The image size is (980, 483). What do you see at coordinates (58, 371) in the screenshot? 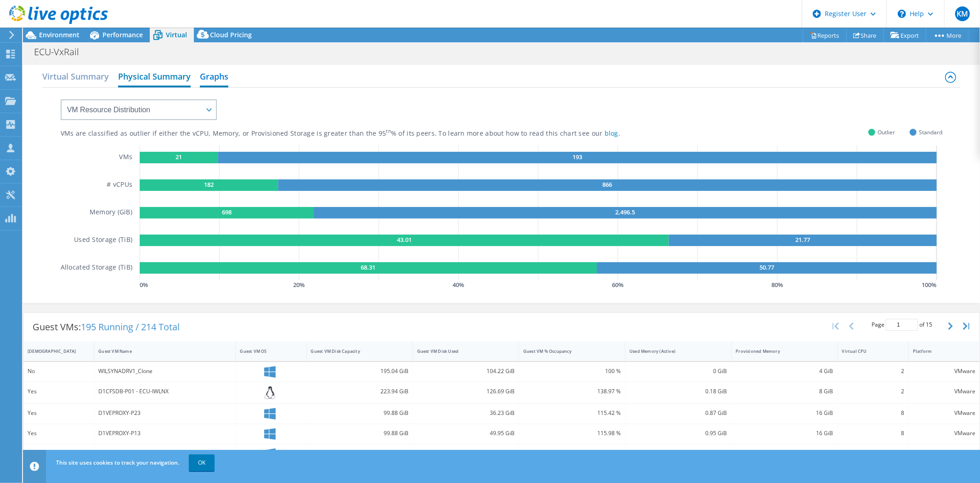
I see `div: No` at bounding box center [58, 371].